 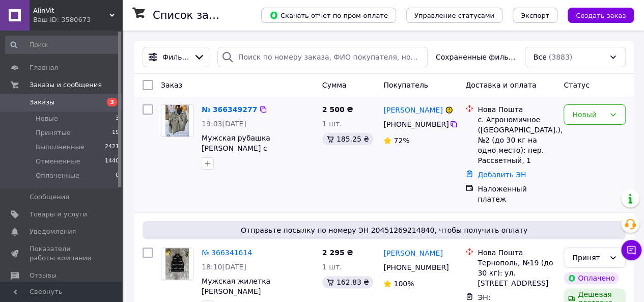 What do you see at coordinates (541, 57) in the screenshot?
I see `span: Все` at bounding box center [541, 57].